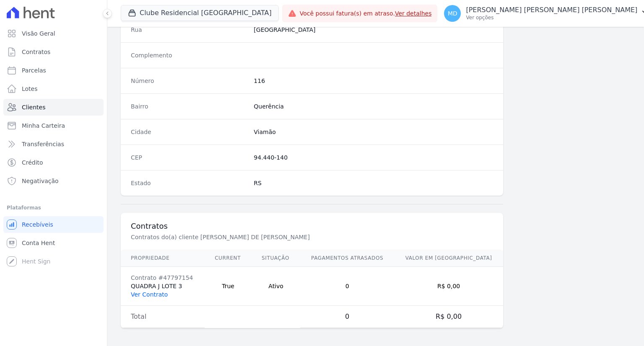 This screenshot has width=644, height=346. Describe the element at coordinates (453, 13) in the screenshot. I see `span: MD` at that location.